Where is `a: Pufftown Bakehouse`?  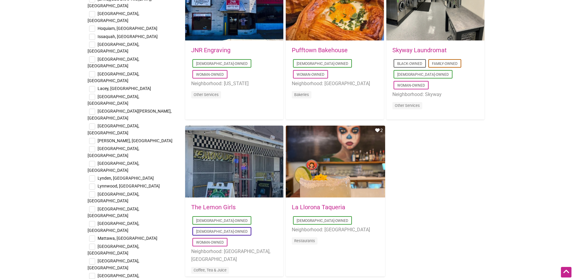
a: Pufftown Bakehouse is located at coordinates (320, 50).